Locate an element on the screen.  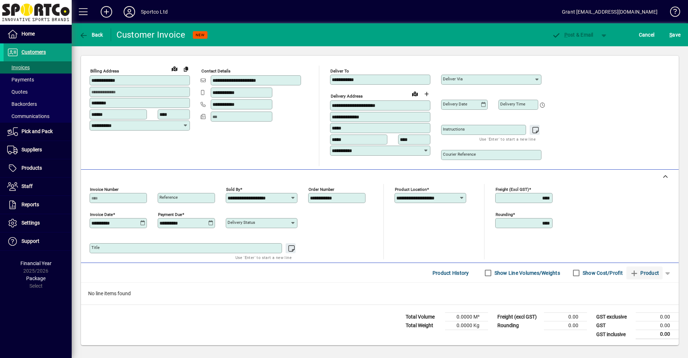
button: Product History is located at coordinates (451, 273).